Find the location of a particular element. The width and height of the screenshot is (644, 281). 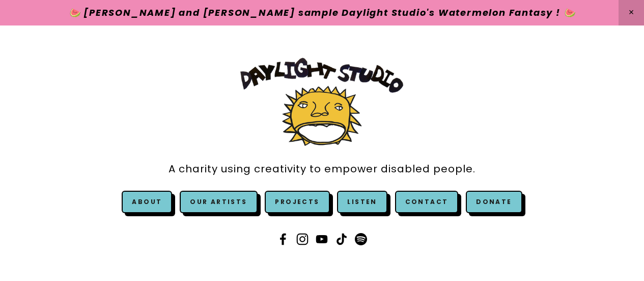

a: Donate is located at coordinates (494, 202).